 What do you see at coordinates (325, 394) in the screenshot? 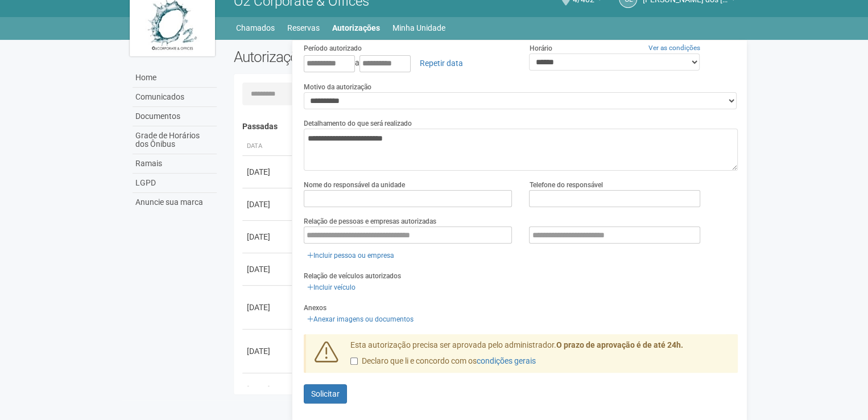
I see `button: Solicitar` at bounding box center [325, 394].